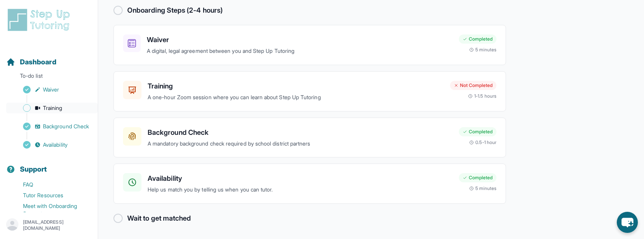  What do you see at coordinates (48, 77) in the screenshot?
I see `p: To-do list` at bounding box center [48, 77].